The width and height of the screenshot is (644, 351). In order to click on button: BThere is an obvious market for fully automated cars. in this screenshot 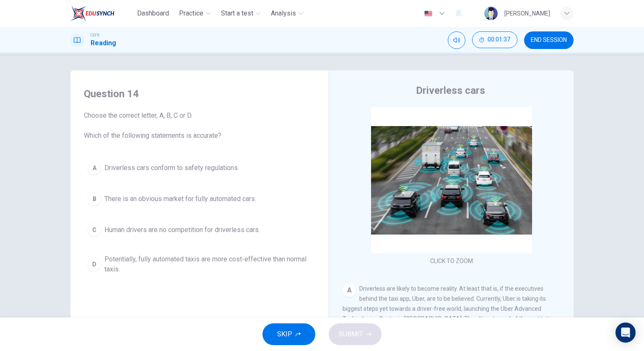, I will do `click(200, 199)`.